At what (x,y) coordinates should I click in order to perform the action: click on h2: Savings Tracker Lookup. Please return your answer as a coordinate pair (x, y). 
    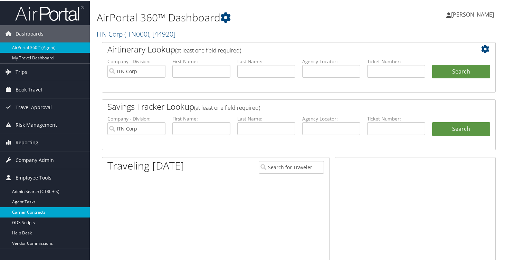
    Looking at the image, I should click on (282, 106).